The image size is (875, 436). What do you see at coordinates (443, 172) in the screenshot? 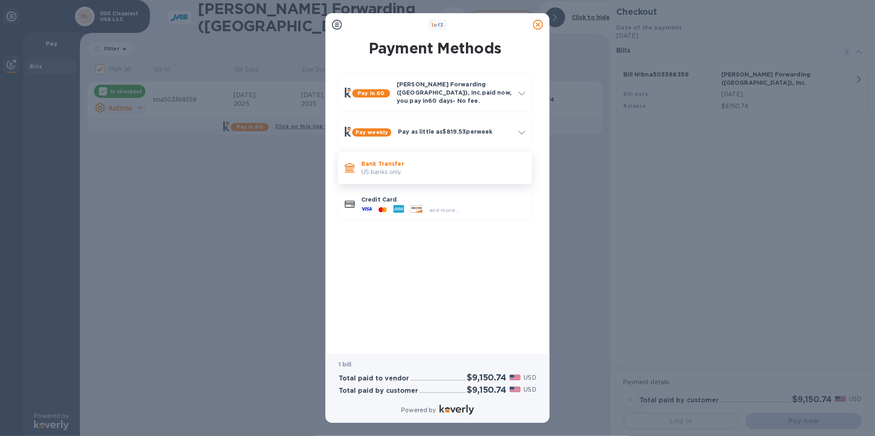
I see `p: US banks only.` at bounding box center [443, 172].